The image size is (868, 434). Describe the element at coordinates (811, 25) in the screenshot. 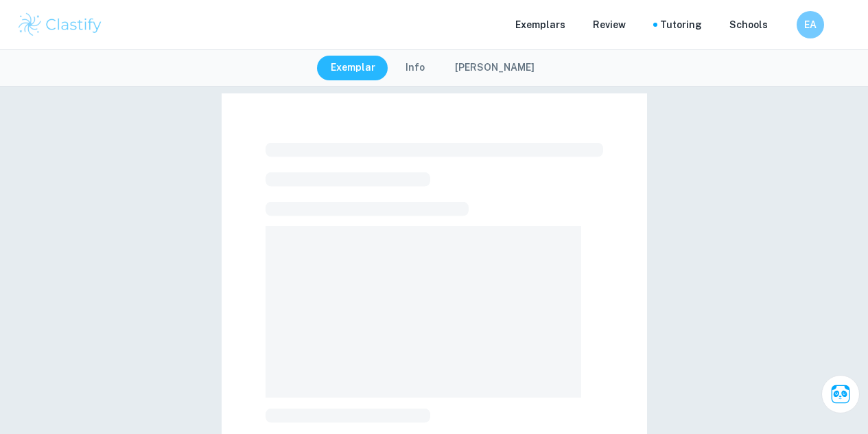

I see `h6: EA` at that location.